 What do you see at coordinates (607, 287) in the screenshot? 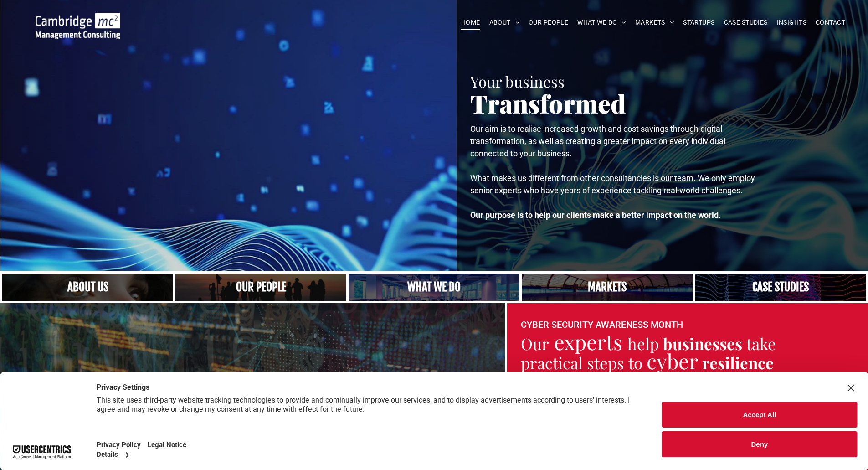
I see `a: digital transformation` at bounding box center [607, 287].